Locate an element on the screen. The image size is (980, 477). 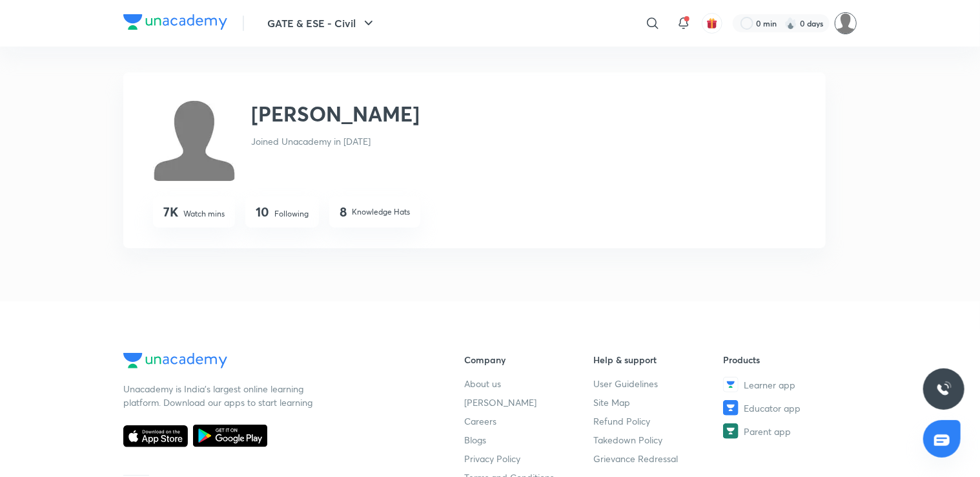
a: Learner app is located at coordinates (787, 385).